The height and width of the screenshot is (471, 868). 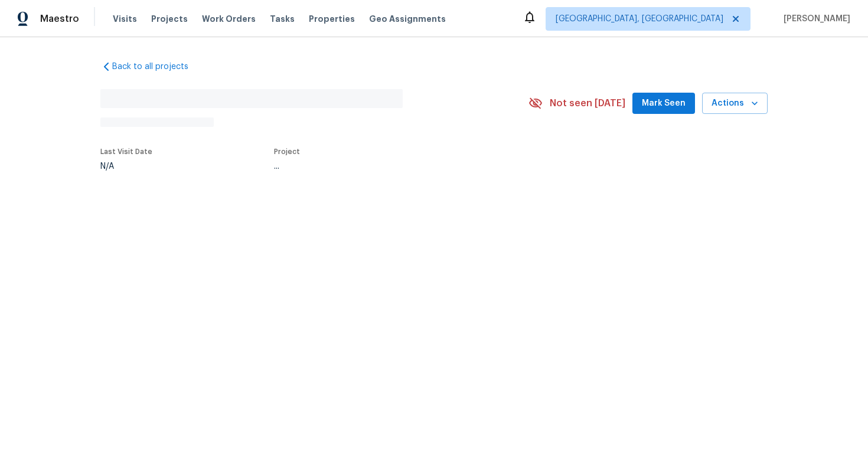 I want to click on div: N/A, so click(x=126, y=166).